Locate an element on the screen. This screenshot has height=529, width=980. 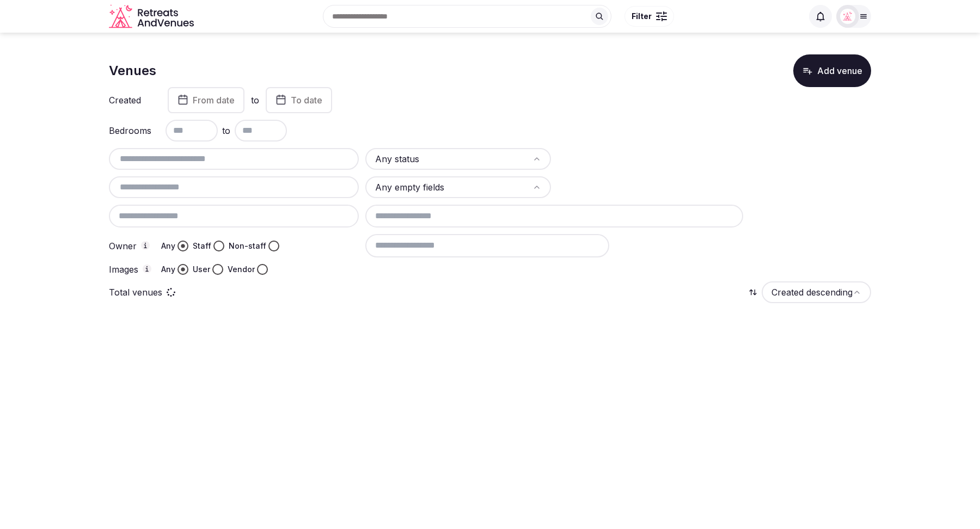
svg: Retreats and Venues company logo is located at coordinates (153, 16).